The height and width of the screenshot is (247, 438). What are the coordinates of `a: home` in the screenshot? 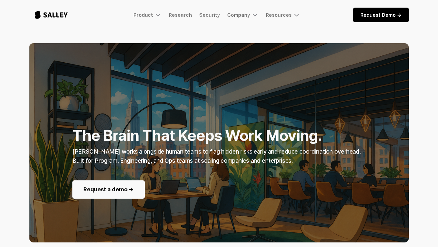 It's located at (51, 15).